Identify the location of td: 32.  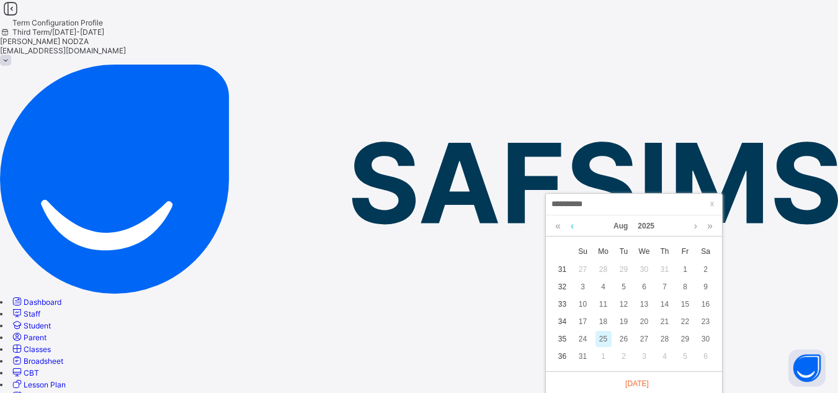
(562, 287).